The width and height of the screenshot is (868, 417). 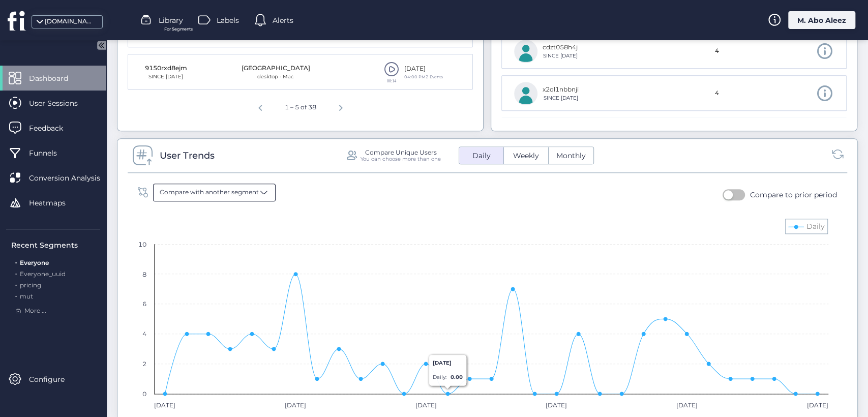 I want to click on span: Dashboard, so click(x=56, y=78).